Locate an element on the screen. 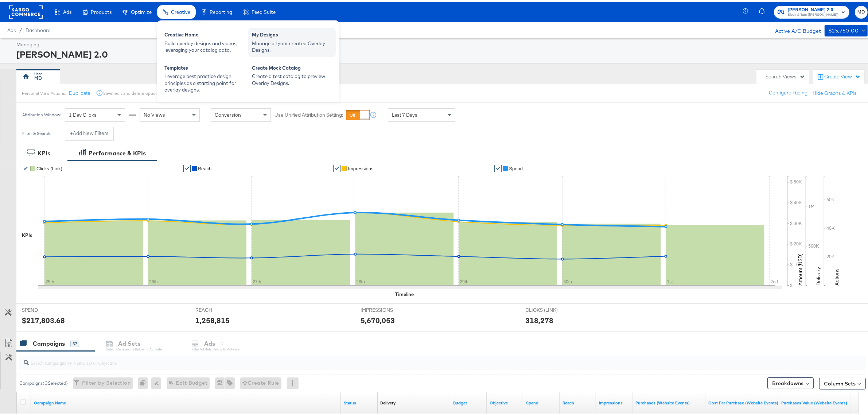 Image resolution: width=868 pixels, height=415 pixels. span: IMPRESSIONS is located at coordinates (388, 308).